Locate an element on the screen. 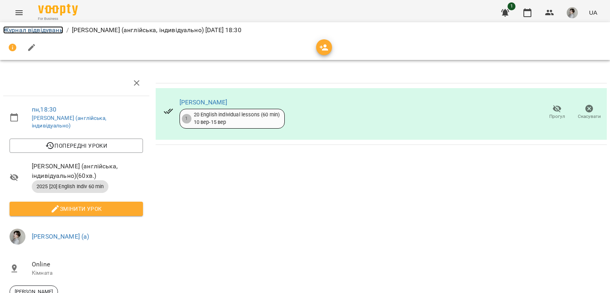 The height and width of the screenshot is (293, 610). button: Menu is located at coordinates (19, 13).